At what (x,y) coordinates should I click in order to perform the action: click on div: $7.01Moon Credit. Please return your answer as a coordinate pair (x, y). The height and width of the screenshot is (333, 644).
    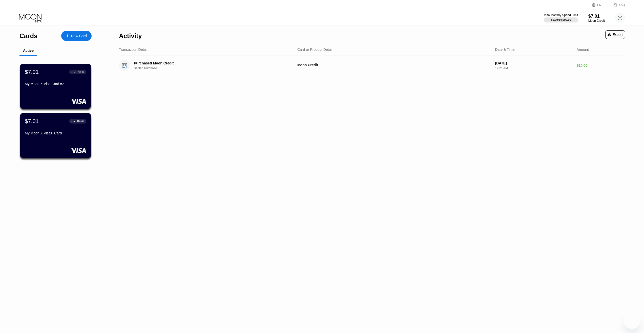
    Looking at the image, I should click on (596, 18).